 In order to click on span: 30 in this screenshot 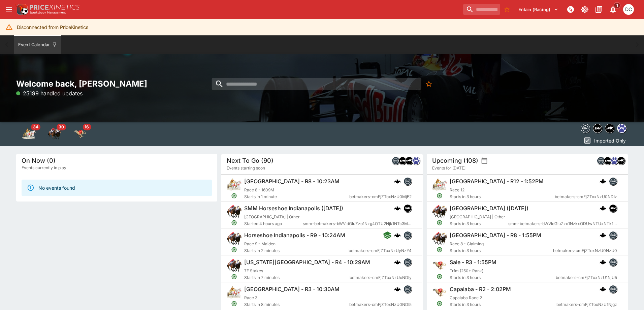, I will do `click(61, 127)`.